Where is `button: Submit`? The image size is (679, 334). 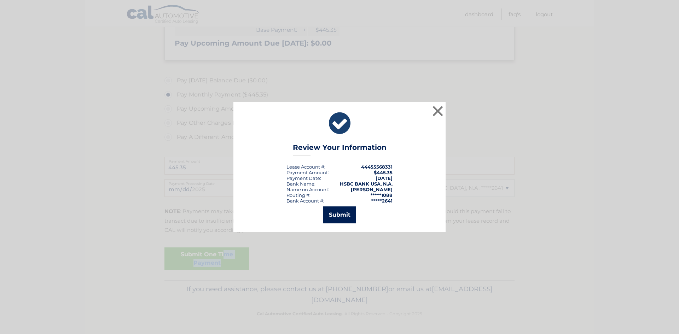 button: Submit is located at coordinates (340, 215).